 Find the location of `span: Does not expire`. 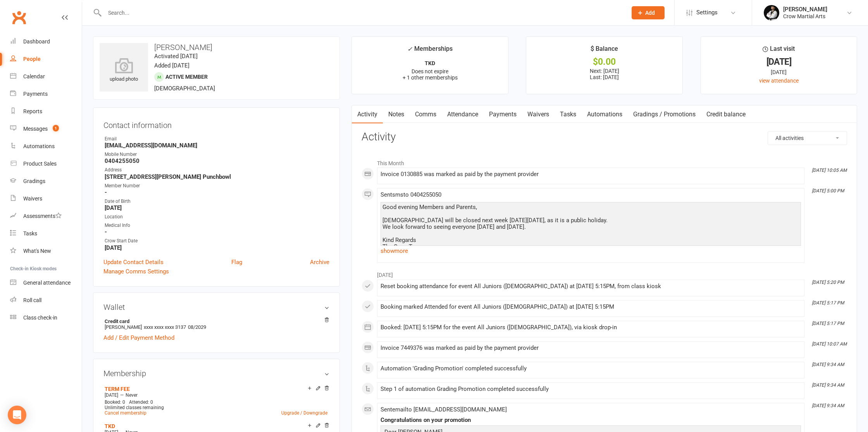

span: Does not expire is located at coordinates (429, 71).